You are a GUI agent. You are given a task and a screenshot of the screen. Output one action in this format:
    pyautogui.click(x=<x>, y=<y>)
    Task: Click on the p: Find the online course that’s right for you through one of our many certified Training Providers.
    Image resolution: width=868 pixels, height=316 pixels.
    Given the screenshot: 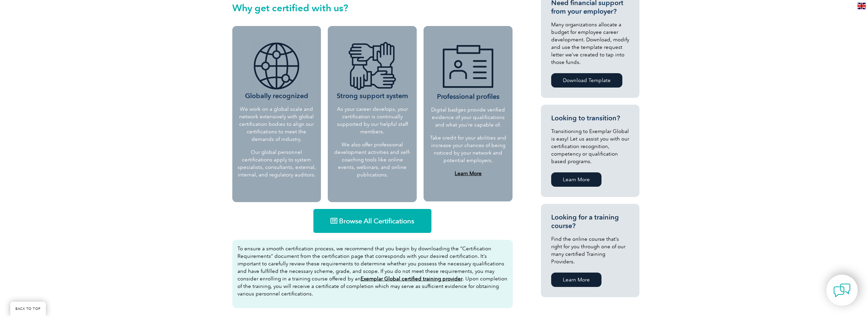 What is the action you would take?
    pyautogui.click(x=590, y=250)
    